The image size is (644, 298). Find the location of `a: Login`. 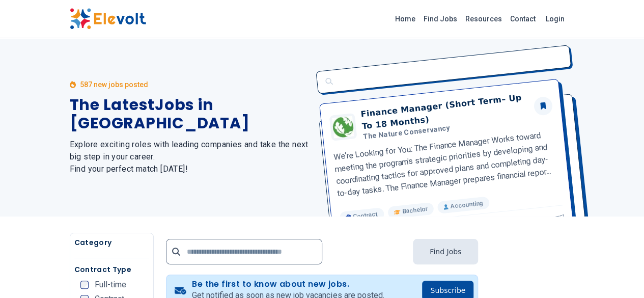

a: Login is located at coordinates (555, 19).